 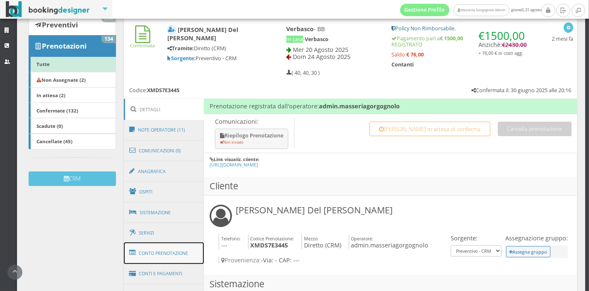 What do you see at coordinates (51, 95) in the screenshot?
I see `b: In attesa (2)` at bounding box center [51, 95].